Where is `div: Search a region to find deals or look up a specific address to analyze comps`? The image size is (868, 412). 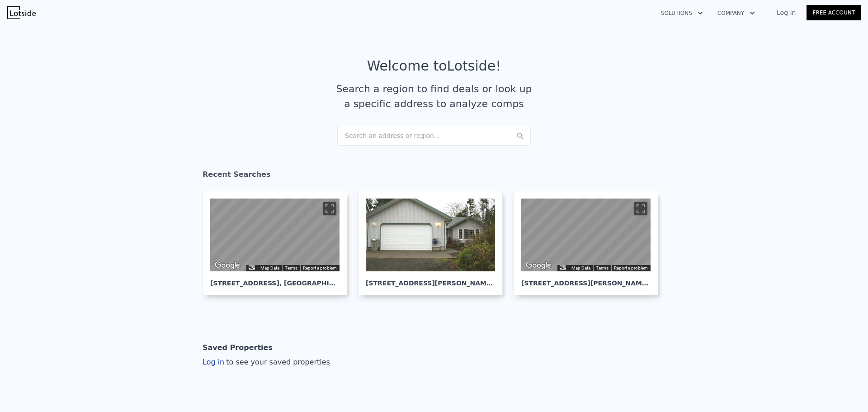
div: Search a region to find deals or look up a specific address to analyze comps is located at coordinates (434, 96).